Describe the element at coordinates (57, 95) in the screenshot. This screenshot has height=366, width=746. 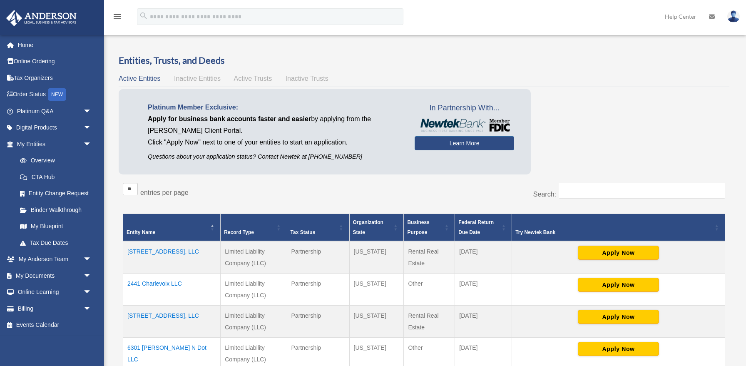
I see `div: NEW` at that location.